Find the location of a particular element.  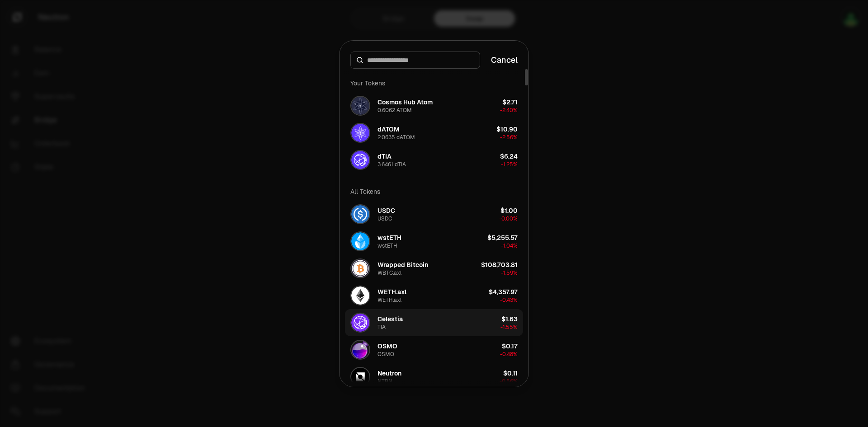

div: All Tokens is located at coordinates (434, 191).